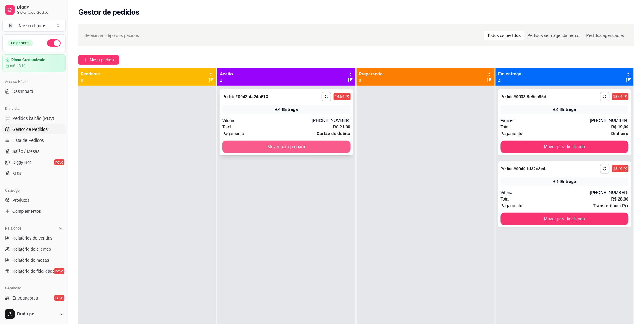 The image size is (644, 324). What do you see at coordinates (620, 127) in the screenshot?
I see `strong: R$ 19,00` at bounding box center [620, 127].